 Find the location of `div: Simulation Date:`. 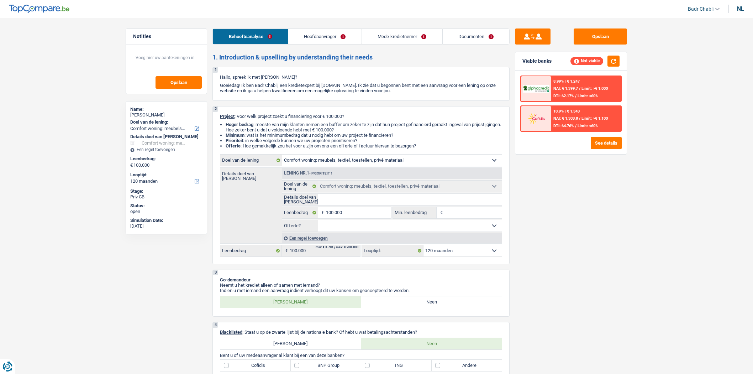

div: Simulation Date: is located at coordinates (166, 220).